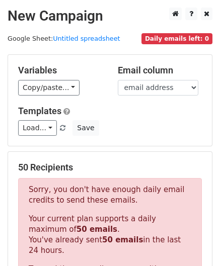  What do you see at coordinates (40, 111) in the screenshot?
I see `a: Templates` at bounding box center [40, 111].